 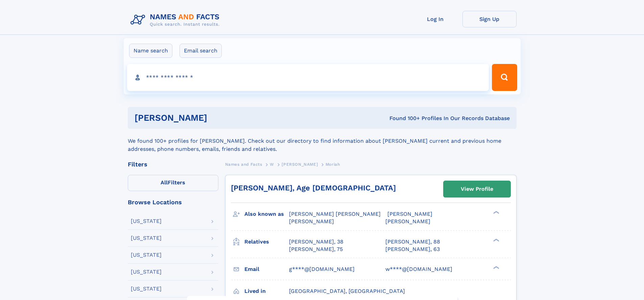 What do you see at coordinates (267, 269) in the screenshot?
I see `h3: Email` at bounding box center [267, 269].